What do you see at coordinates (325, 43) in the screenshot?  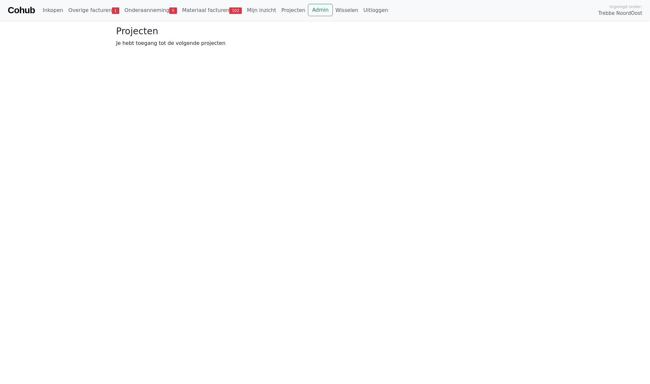 I see `p: Je hebt toegang tot de volgende projecten` at bounding box center [325, 43].